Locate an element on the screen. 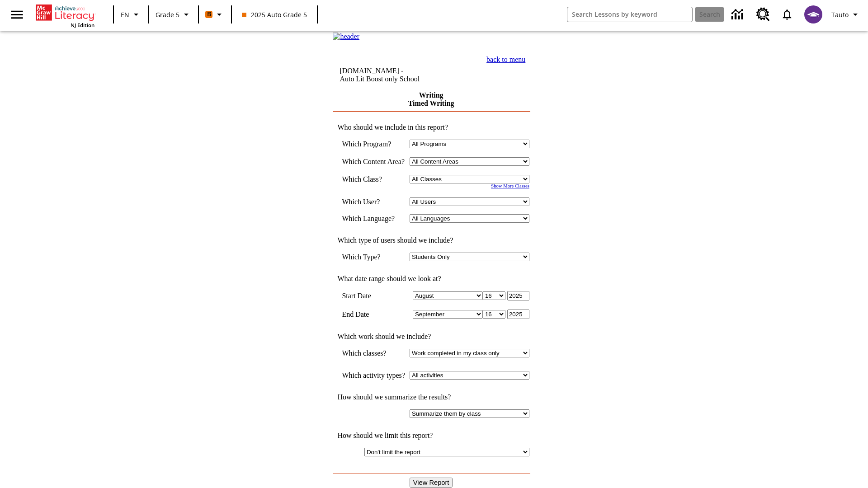 This screenshot has height=488, width=868. a: Data Center is located at coordinates (738, 14).